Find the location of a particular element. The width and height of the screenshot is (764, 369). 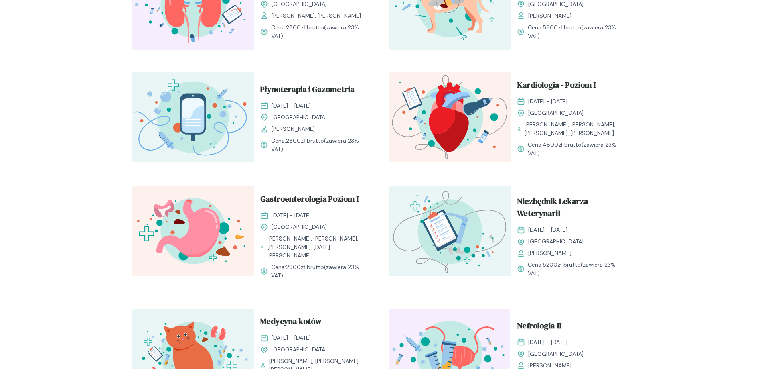

a: Medycyna kotów is located at coordinates (315, 322).